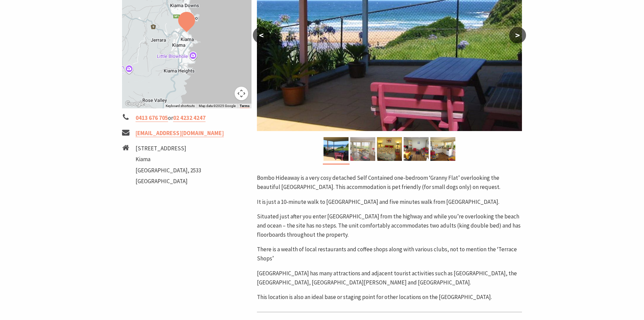 The width and height of the screenshot is (644, 320). I want to click on li: or, so click(187, 118).